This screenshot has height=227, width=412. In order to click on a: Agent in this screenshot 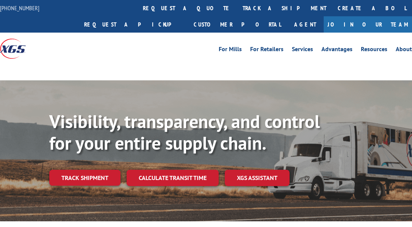, I will do `click(305, 24)`.